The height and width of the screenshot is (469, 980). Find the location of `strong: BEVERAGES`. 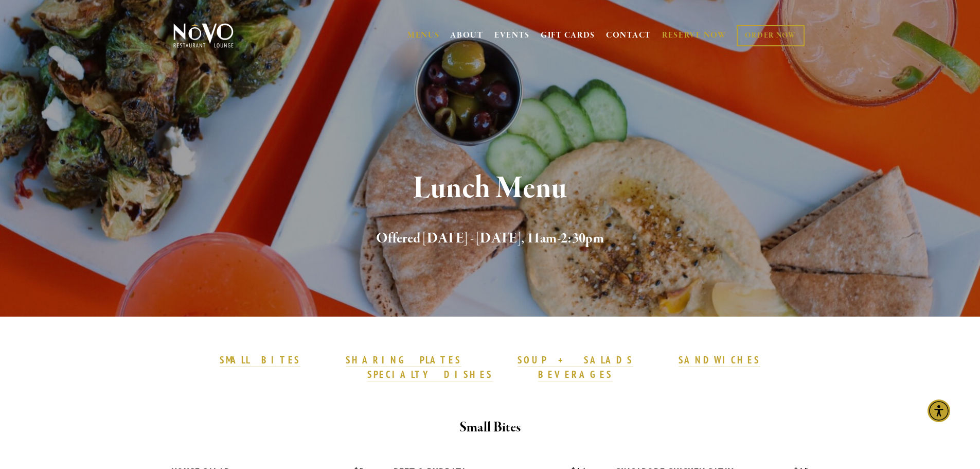

strong: BEVERAGES is located at coordinates (576, 374).